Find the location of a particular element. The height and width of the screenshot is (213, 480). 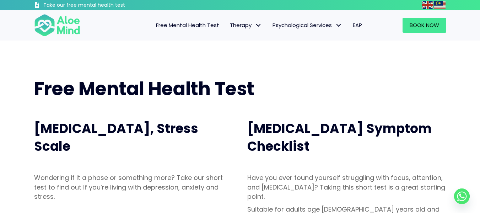

a: Take our free mental health test is located at coordinates (98, 6).